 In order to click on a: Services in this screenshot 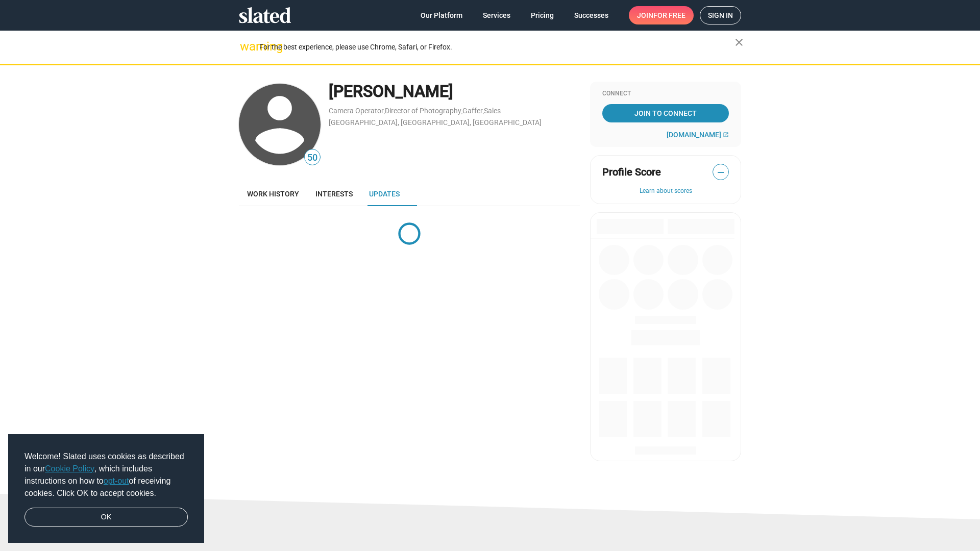, I will do `click(497, 16)`.